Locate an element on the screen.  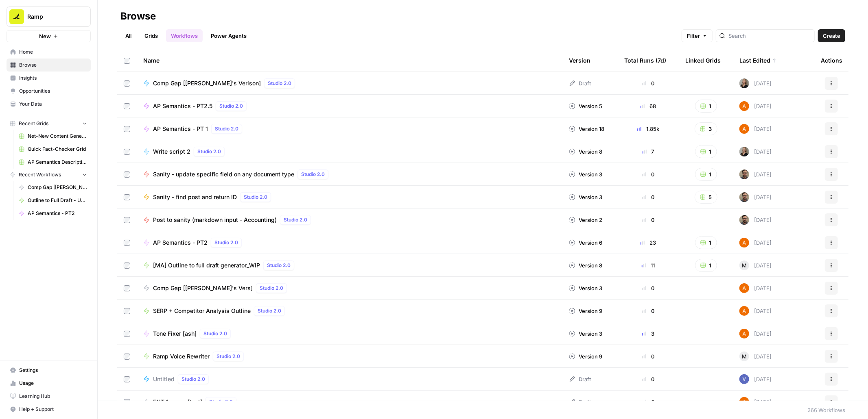
span: Help + Support is located at coordinates (53, 409).